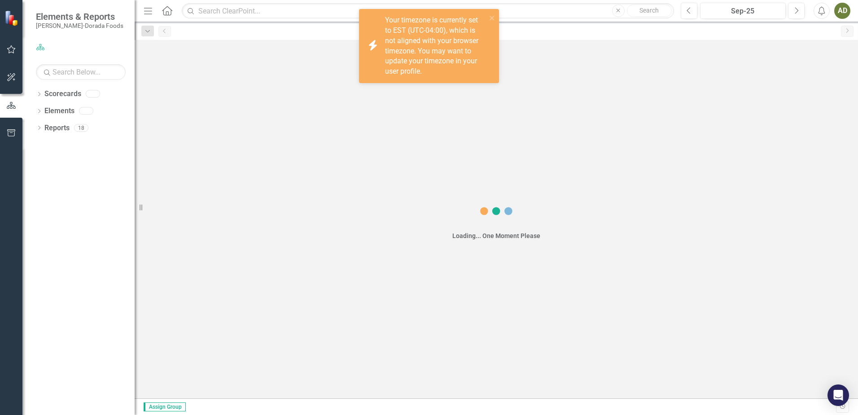  Describe the element at coordinates (842, 11) in the screenshot. I see `button: AD` at that location.